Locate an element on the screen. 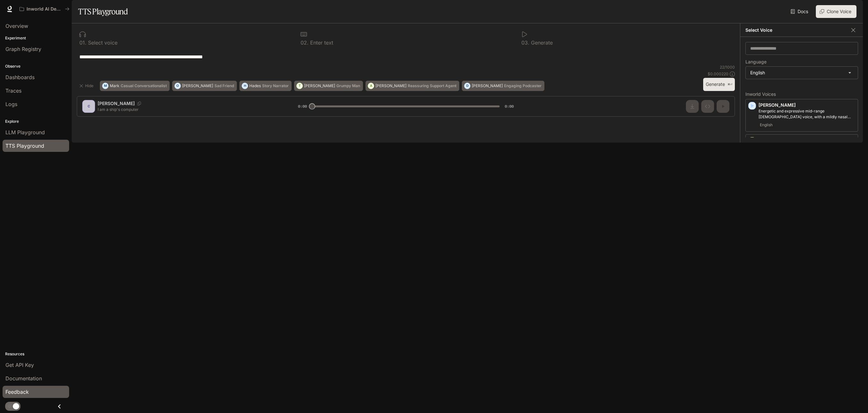 The image size is (868, 413). button: Clone Voice is located at coordinates (835, 12).